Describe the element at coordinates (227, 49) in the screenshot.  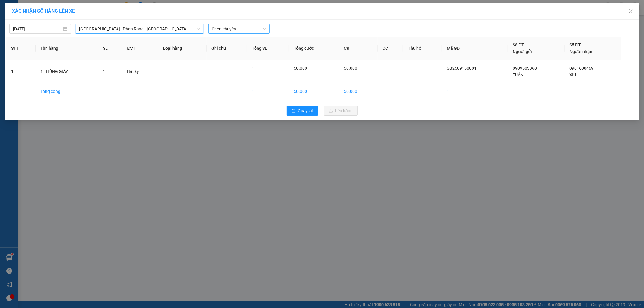
I see `th: Ghi chú` at that location.